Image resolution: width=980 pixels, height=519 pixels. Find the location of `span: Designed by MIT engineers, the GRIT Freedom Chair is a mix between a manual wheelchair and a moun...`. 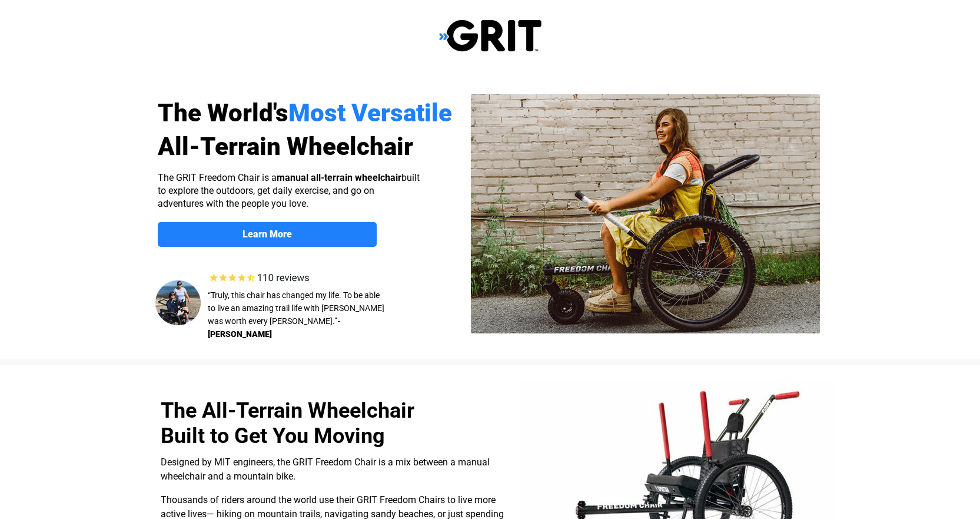

span: Designed by MIT engineers, the GRIT Freedom Chair is a mix between a manual wheelchair and a moun... is located at coordinates (325, 469).